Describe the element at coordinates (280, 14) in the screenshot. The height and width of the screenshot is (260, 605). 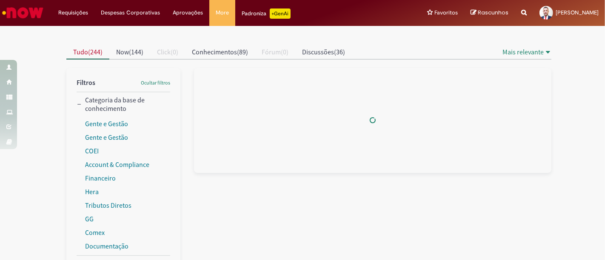
I see `p: +GenAi` at that location.